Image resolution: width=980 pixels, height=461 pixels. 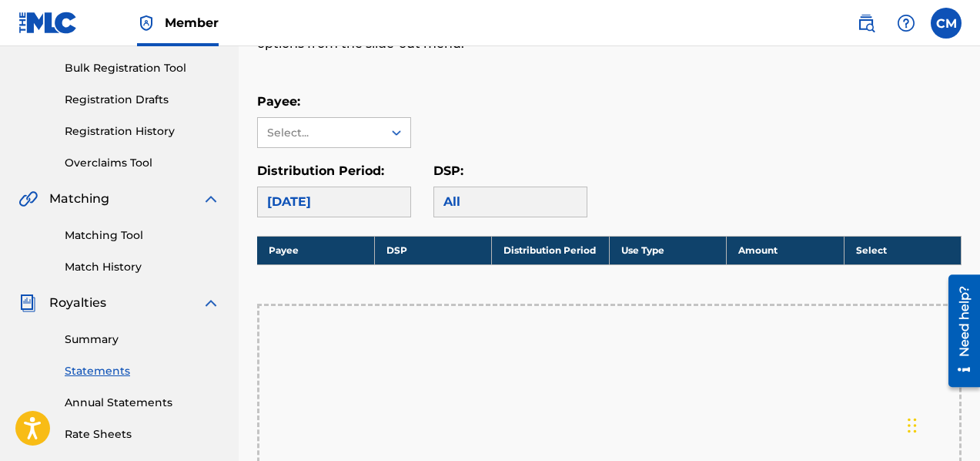 I want to click on img: MLC Logo, so click(x=48, y=23).